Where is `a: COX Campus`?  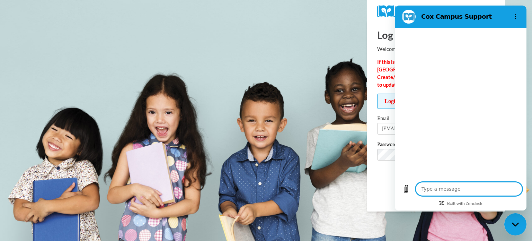
a: COX Campus is located at coordinates (436, 11).